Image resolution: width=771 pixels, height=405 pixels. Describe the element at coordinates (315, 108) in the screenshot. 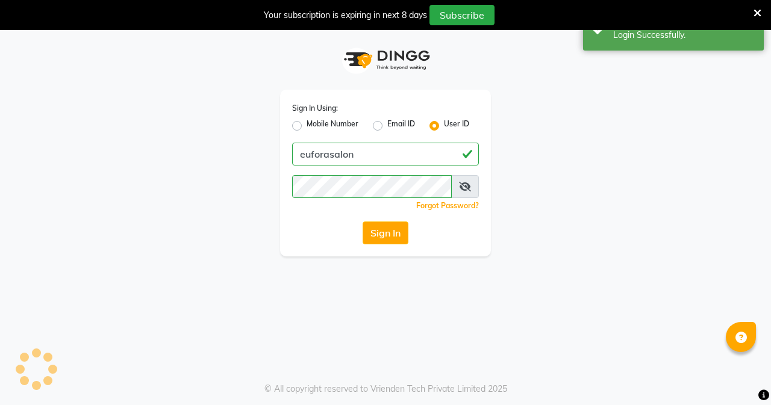

I see `label: Sign In Using:` at that location.